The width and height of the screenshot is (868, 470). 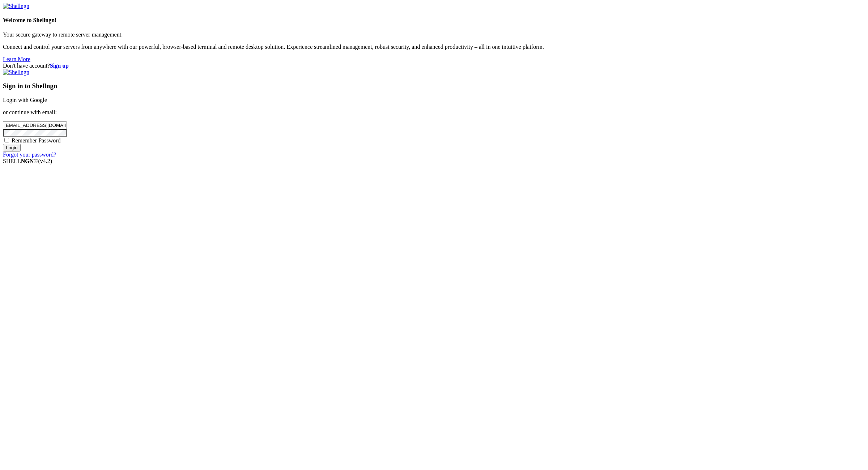 I want to click on input: Email address, so click(x=35, y=125).